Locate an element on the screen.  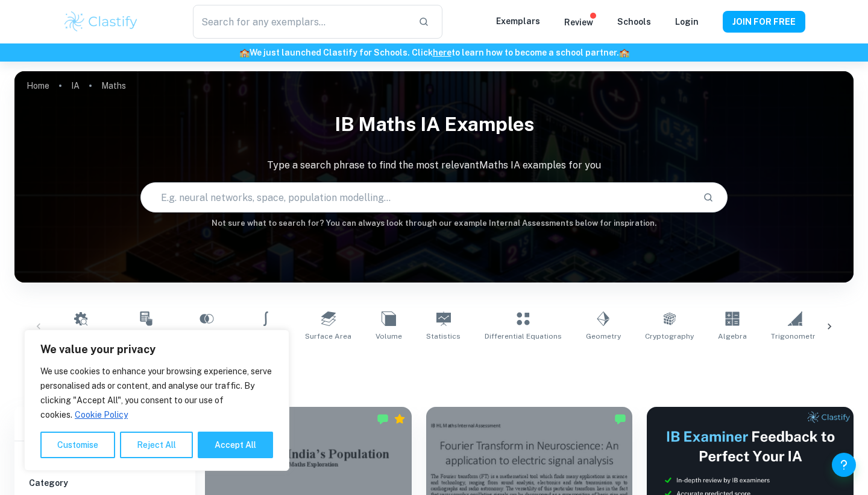
div: Premium is located at coordinates (399, 419).